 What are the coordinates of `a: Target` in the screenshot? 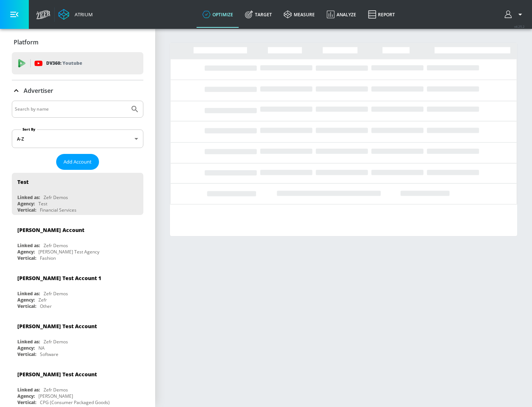 It's located at (258, 15).